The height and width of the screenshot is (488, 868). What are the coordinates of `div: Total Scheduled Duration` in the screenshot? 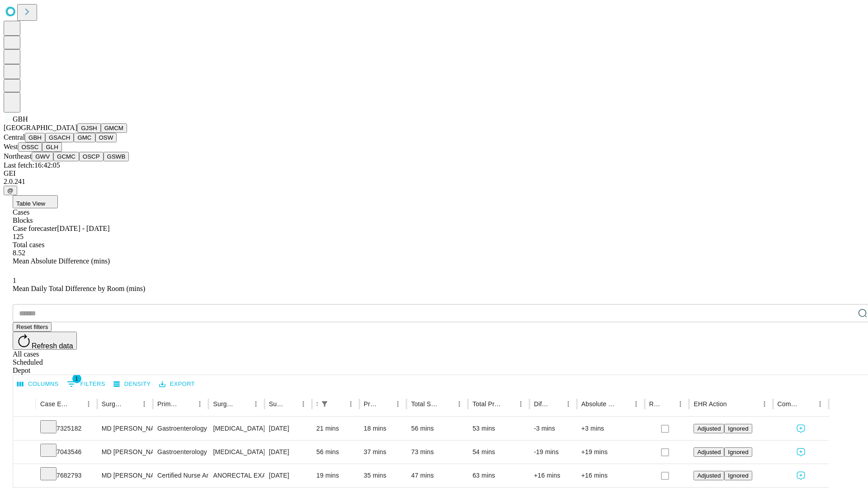 It's located at (425, 404).